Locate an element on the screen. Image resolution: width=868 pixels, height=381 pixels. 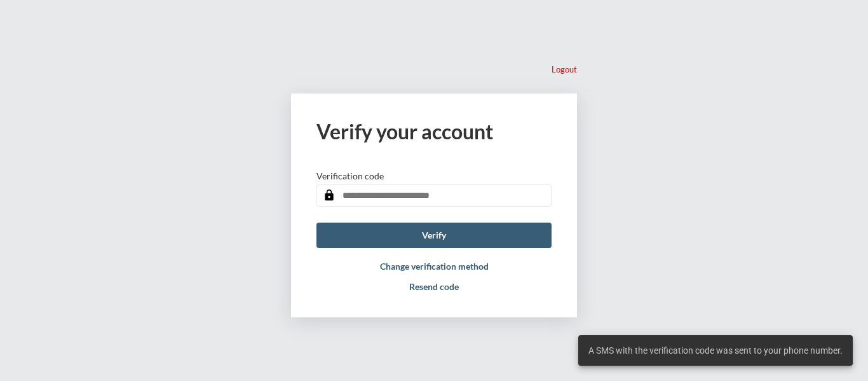
p: Logout is located at coordinates (564, 70).